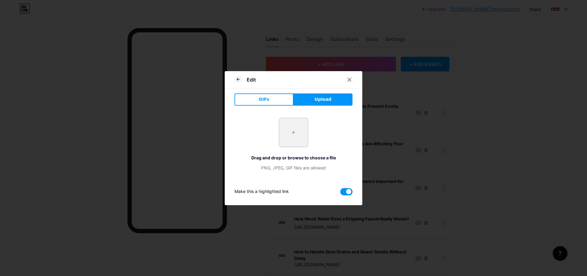 The image size is (587, 276). I want to click on div: Edit, so click(251, 80).